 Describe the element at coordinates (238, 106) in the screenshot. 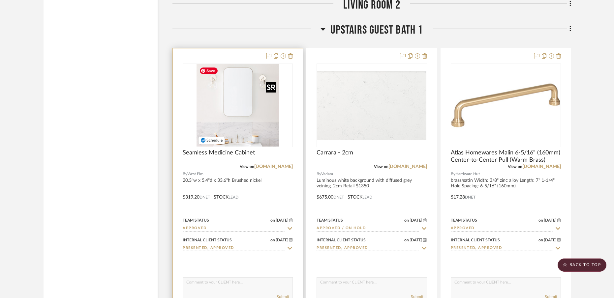

I see `div: 0` at that location.